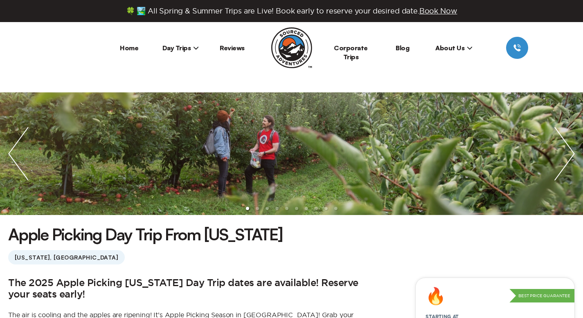 The width and height of the screenshot is (583, 318). I want to click on img: Sourced Adventures company logo, so click(292, 48).